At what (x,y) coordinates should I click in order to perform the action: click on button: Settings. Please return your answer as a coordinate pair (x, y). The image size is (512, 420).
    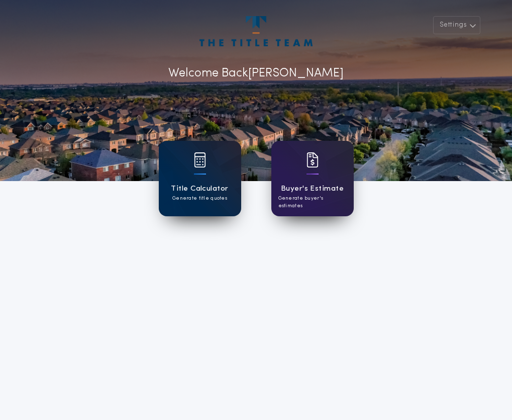
    Looking at the image, I should click on (457, 25).